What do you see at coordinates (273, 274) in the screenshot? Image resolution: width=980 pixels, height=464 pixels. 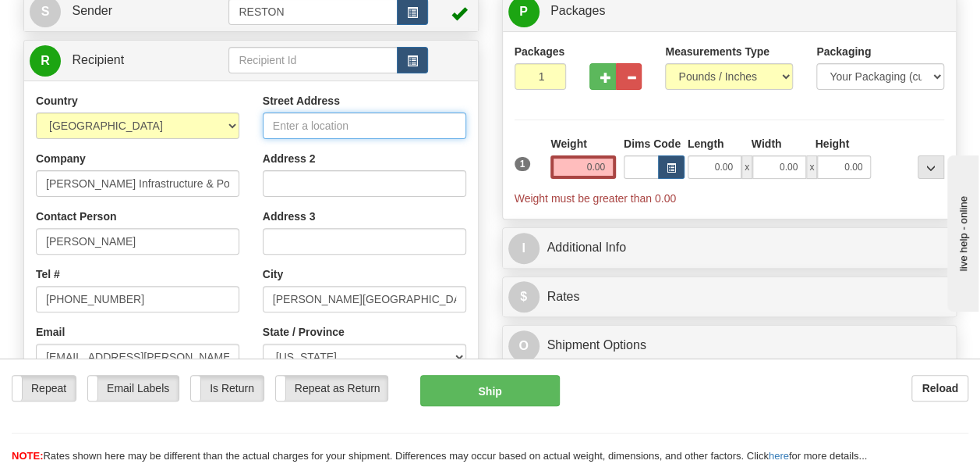 I see `label: City` at bounding box center [273, 274].